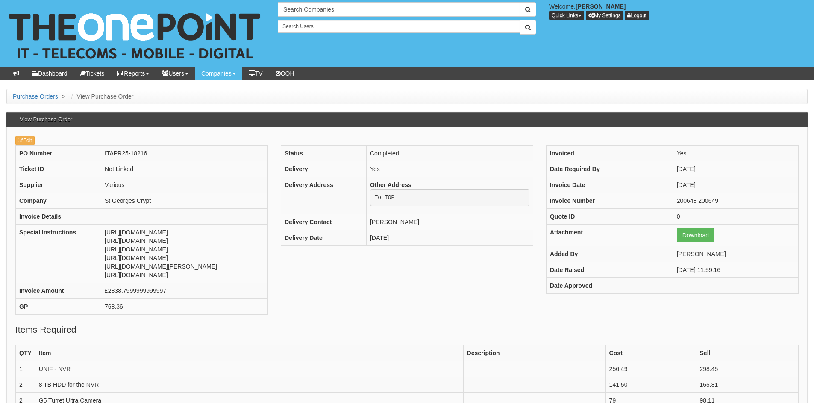 The width and height of the screenshot is (814, 403). What do you see at coordinates (651, 385) in the screenshot?
I see `td: 141.50` at bounding box center [651, 385].